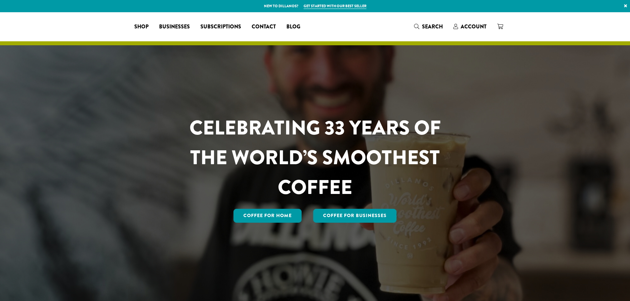  Describe the element at coordinates (264, 27) in the screenshot. I see `span: Contact` at that location.